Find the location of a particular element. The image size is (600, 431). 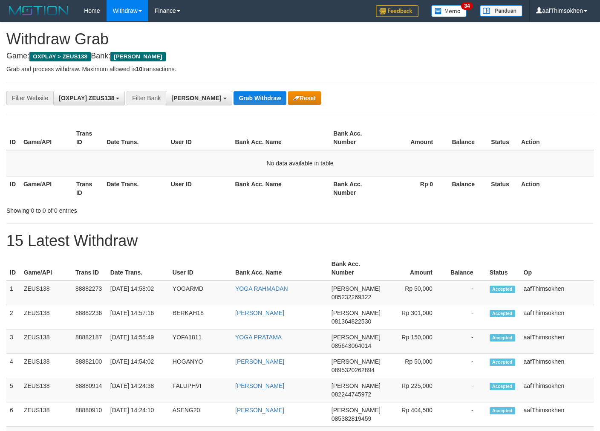

img: panduan.png is located at coordinates (501, 11).